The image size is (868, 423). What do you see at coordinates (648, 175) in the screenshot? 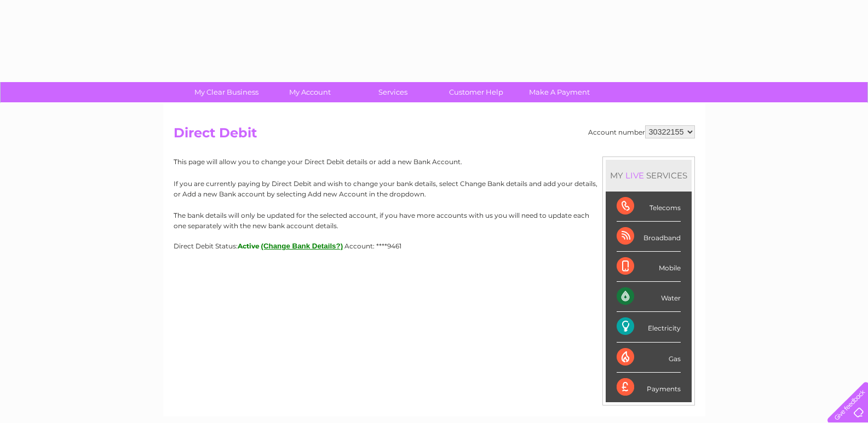
I see `div: MY SERVICES` at bounding box center [648, 175].